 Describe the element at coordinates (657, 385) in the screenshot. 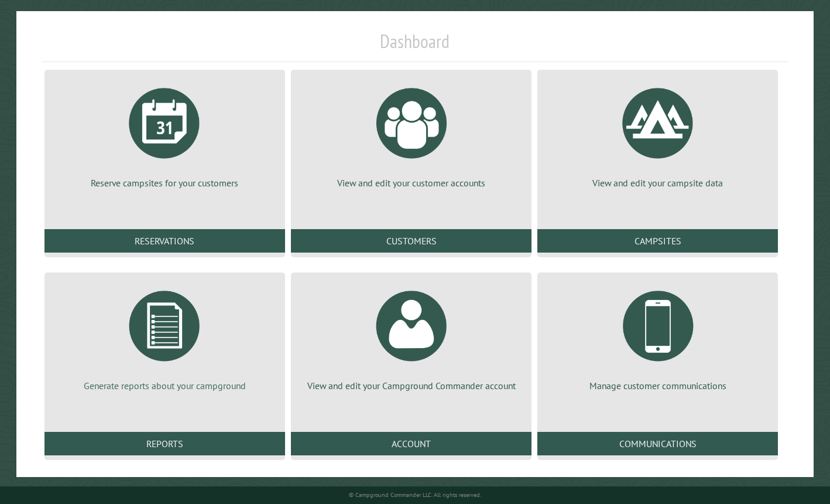

I see `p: Manage customer communications` at that location.